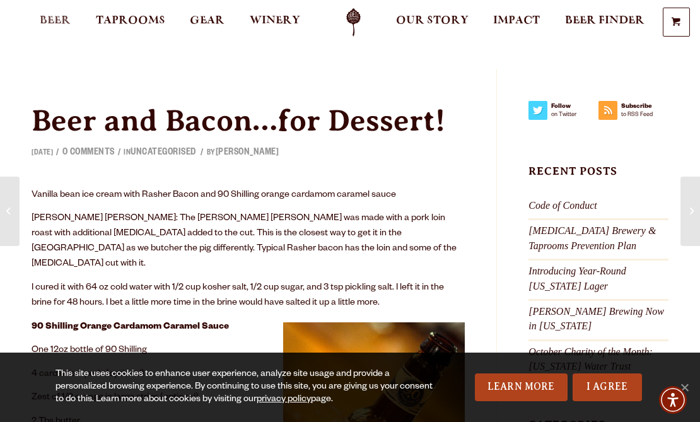 This screenshot has height=422, width=700. Describe the element at coordinates (207, 21) in the screenshot. I see `span: Gear` at that location.